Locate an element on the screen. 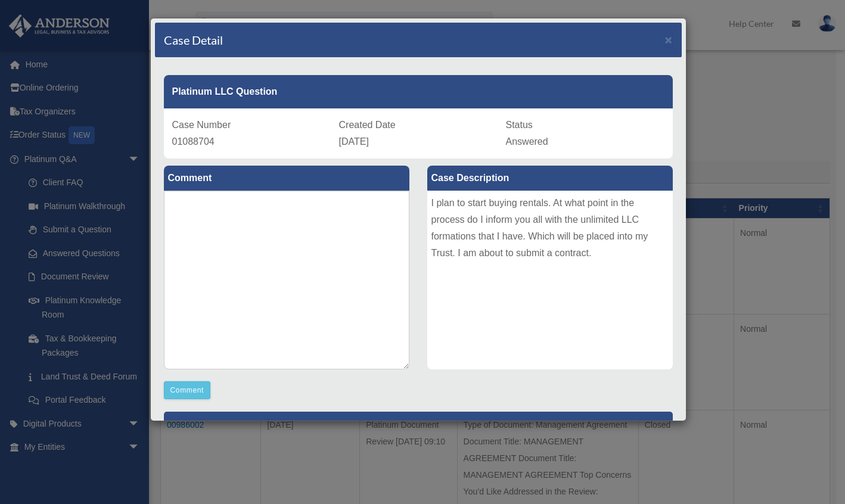 The height and width of the screenshot is (504, 845). label: Case Description is located at coordinates (550, 178).